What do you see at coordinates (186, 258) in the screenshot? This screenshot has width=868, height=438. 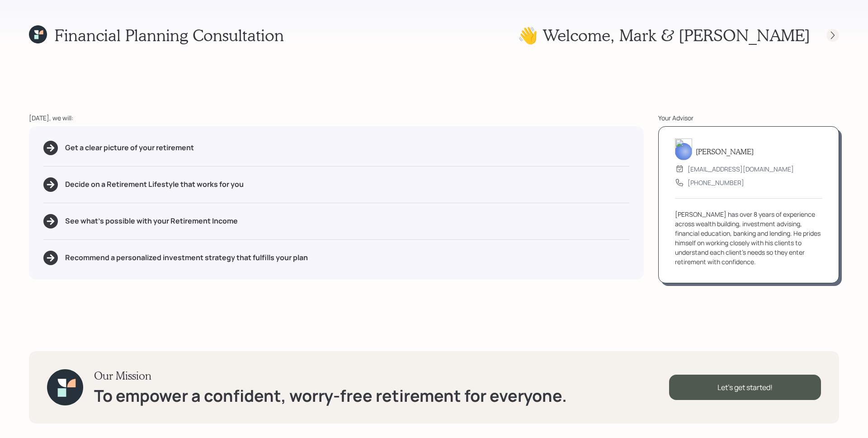 I see `h5: Recommend a personalized investment strategy that fulfills your plan` at bounding box center [186, 258].